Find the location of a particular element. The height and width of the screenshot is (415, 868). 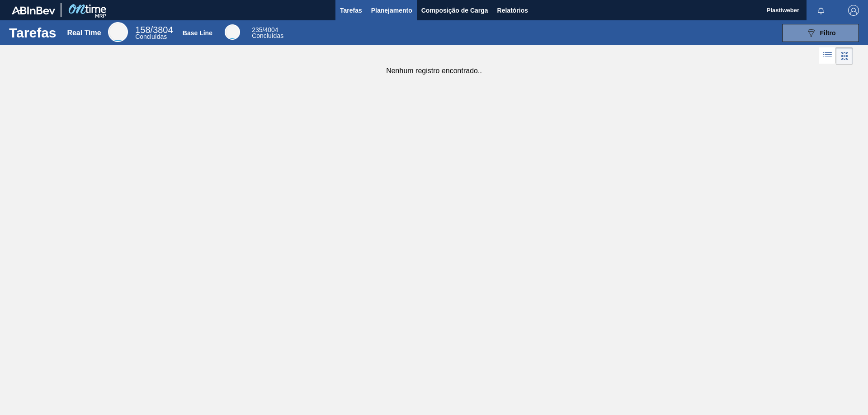

button: Filtro is located at coordinates (821, 33).